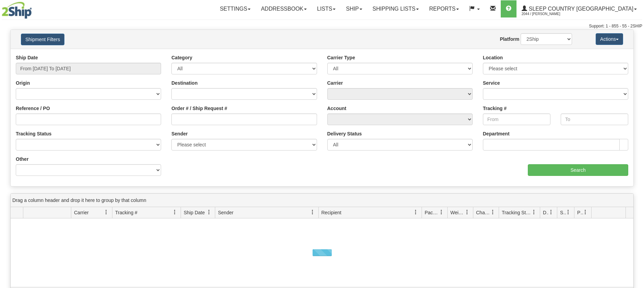 This screenshot has height=288, width=644. I want to click on a: Charge filter column settings, so click(493, 212).